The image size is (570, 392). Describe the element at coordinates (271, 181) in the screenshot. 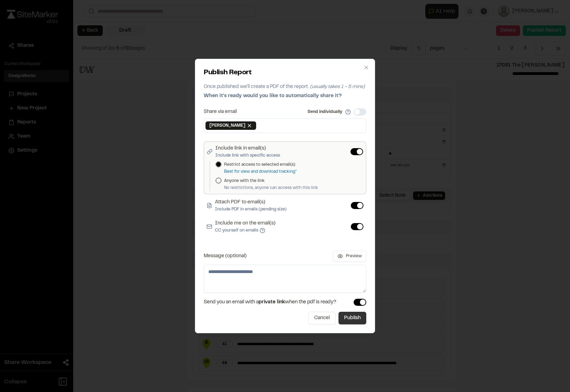

I see `label: Anyone with the link` at that location.